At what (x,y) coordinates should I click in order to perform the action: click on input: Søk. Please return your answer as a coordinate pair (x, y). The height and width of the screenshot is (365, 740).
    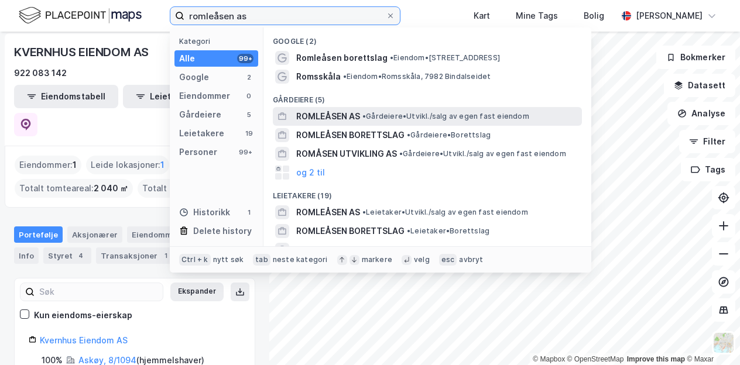
    Looking at the image, I should click on (98, 292).